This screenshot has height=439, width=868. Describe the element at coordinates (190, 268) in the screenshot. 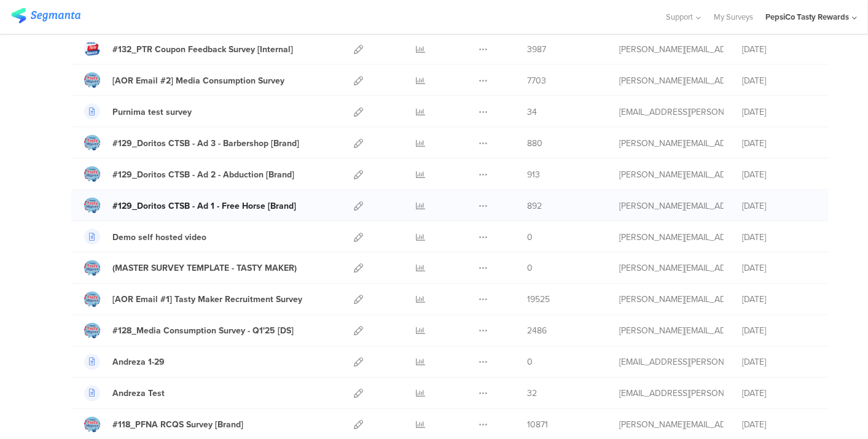

I see `a: (MASTER SURVEY TEMPLATE - TASTY MAKER)` at that location.